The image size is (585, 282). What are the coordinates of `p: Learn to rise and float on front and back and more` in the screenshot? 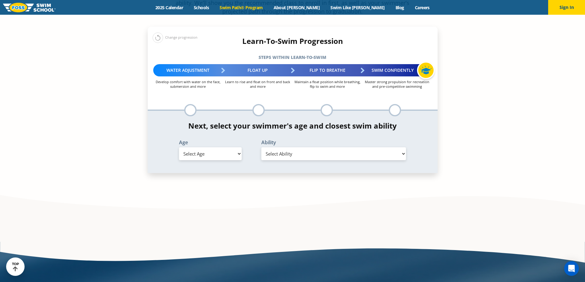 It's located at (258, 84).